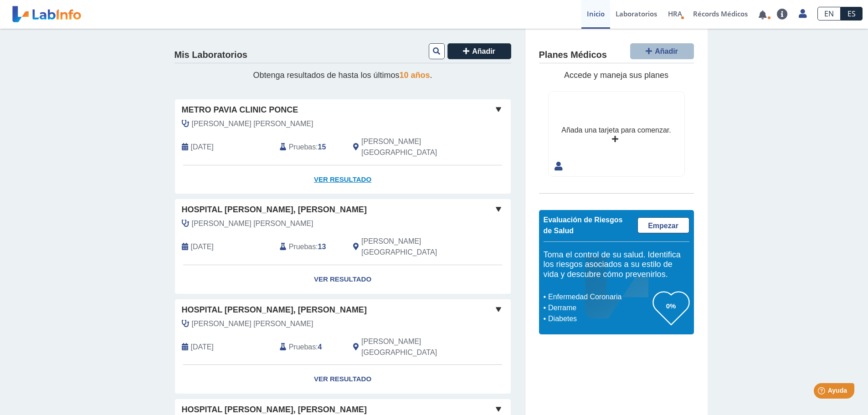 The width and height of the screenshot is (868, 415). Describe the element at coordinates (672, 306) in the screenshot. I see `h3: 0%` at that location.